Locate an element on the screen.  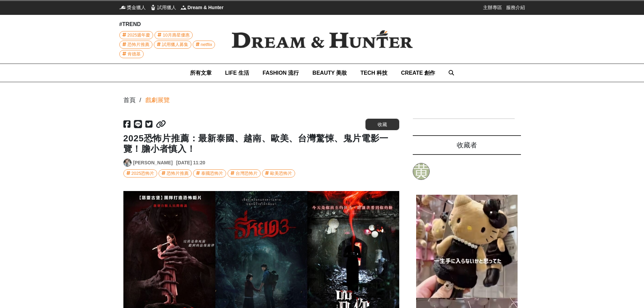
span: BEAUTY 美妝 is located at coordinates (330, 73).